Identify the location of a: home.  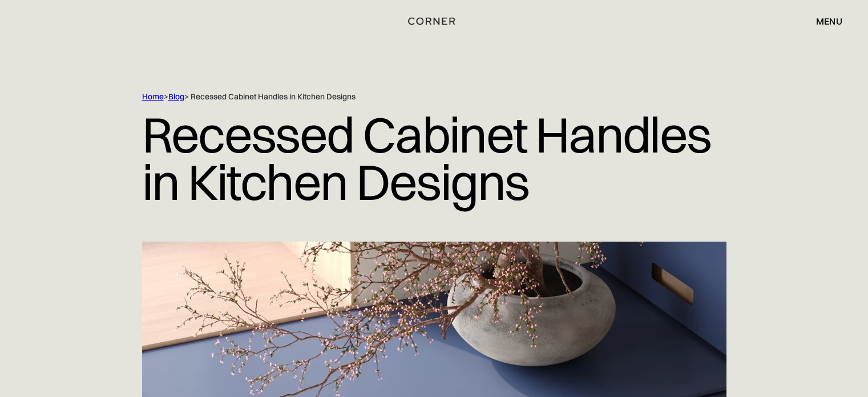
(434, 21).